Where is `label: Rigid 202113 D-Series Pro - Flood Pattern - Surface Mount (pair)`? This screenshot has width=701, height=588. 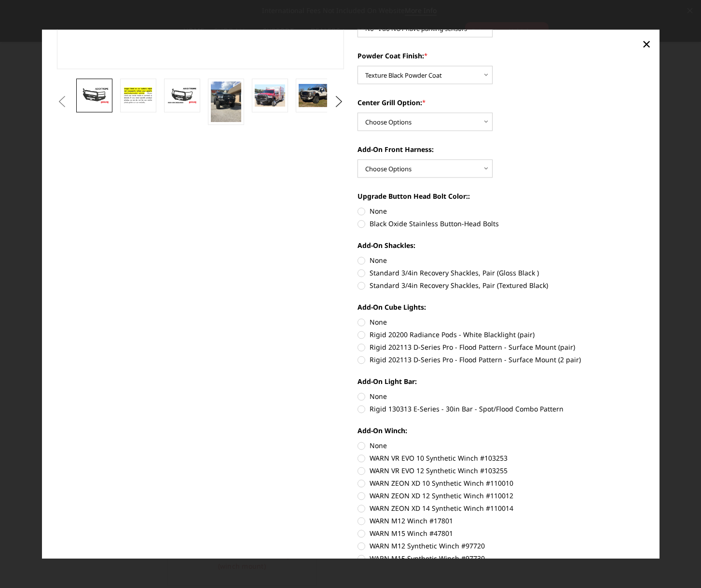 label: Rigid 202113 D-Series Pro - Flood Pattern - Surface Mount (pair) is located at coordinates (501, 347).